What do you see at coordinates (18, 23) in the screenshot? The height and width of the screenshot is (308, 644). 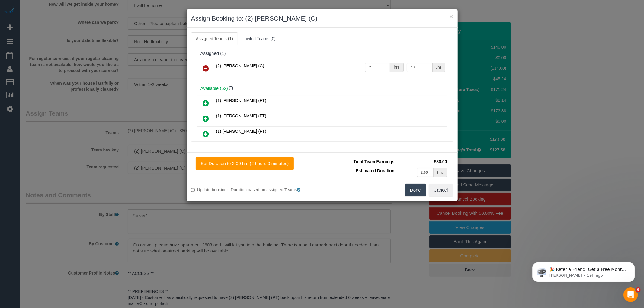 I see `img: Profile image for Ellie` at bounding box center [18, 23].